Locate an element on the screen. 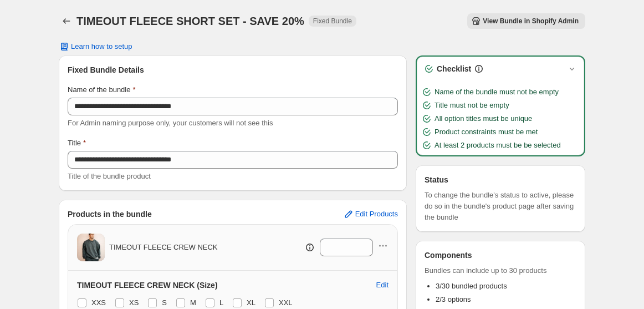 The image size is (644, 309). button: Edit Products is located at coordinates (370, 214).